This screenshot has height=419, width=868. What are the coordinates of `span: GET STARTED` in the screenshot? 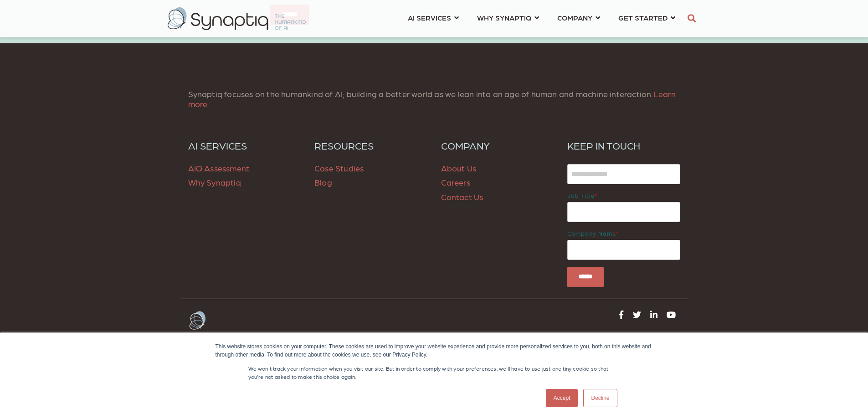 It's located at (643, 17).